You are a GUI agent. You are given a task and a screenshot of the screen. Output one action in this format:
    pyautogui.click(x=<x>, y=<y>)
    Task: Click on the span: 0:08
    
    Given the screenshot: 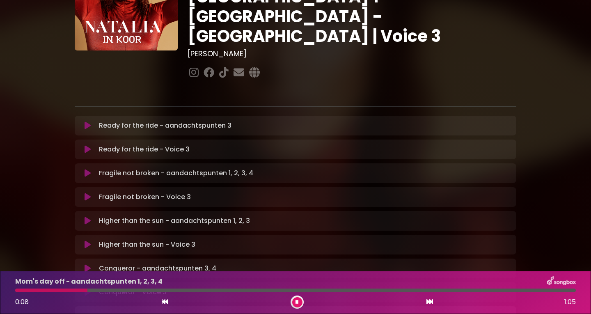 What is the action you would take?
    pyautogui.click(x=22, y=301)
    